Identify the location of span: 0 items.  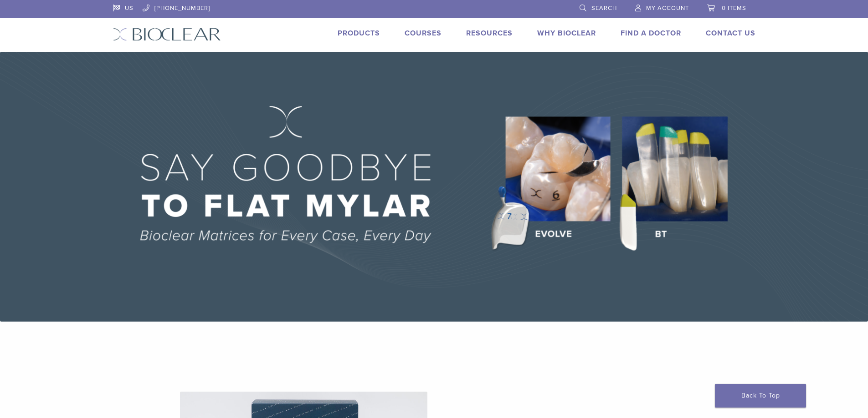
(734, 8).